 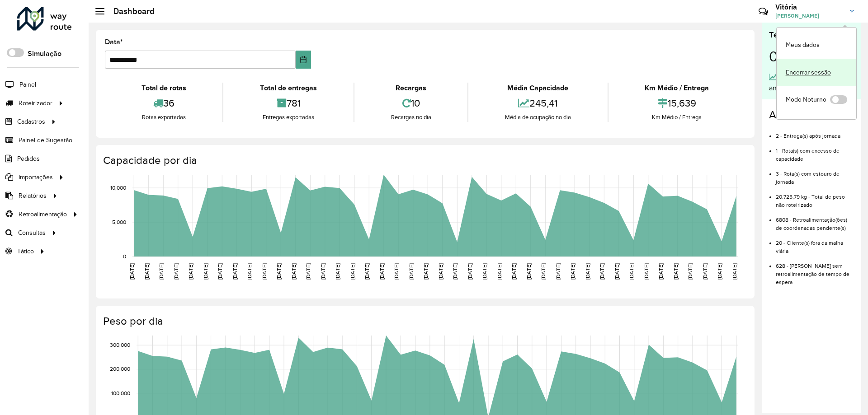 What do you see at coordinates (411, 103) in the screenshot?
I see `div: 10` at bounding box center [411, 103].